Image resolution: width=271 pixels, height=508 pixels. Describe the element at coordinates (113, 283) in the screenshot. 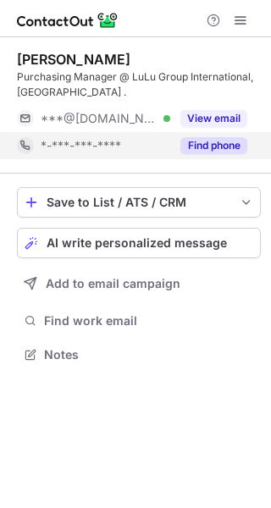

I see `span: Add to email campaign` at that location.